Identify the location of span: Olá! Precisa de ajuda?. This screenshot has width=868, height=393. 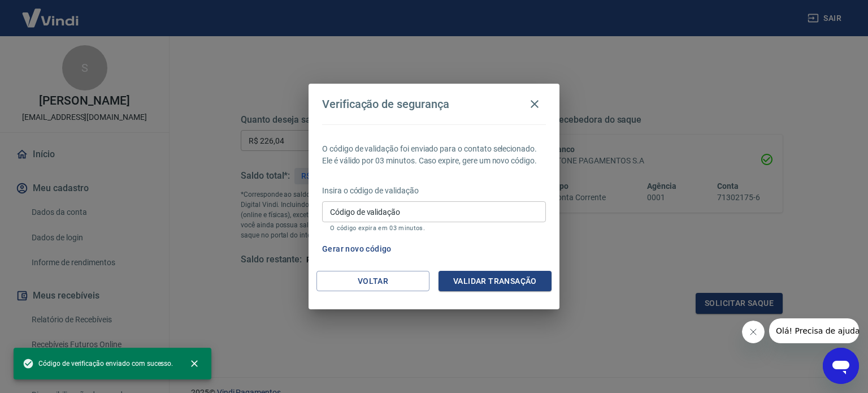
(51, 12).